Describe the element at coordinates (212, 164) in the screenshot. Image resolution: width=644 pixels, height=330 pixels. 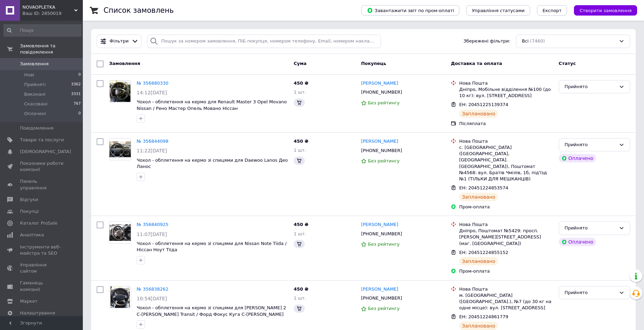
I see `span: Чохол - обплетення на кермо зі спицями для Daewoo Lanos Део Ланос` at that location.